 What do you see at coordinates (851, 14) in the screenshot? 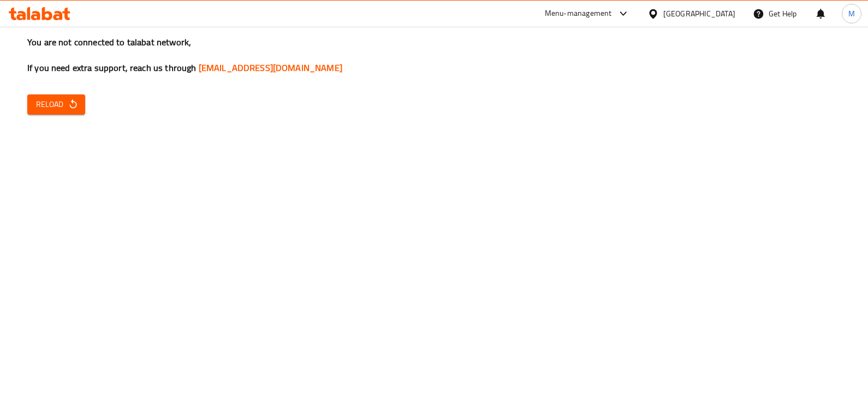
I see `span: M` at bounding box center [851, 14].